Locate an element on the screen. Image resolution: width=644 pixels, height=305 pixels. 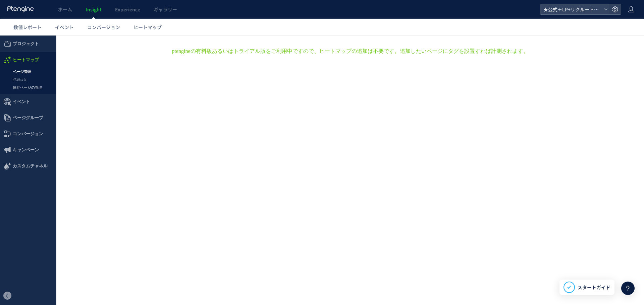
span: ページグループ is located at coordinates (28, 82).